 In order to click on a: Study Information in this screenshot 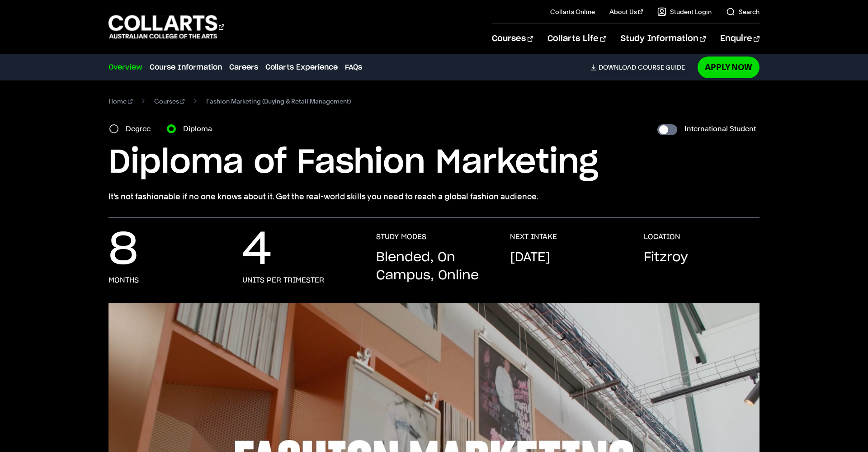, I will do `click(663, 39)`.